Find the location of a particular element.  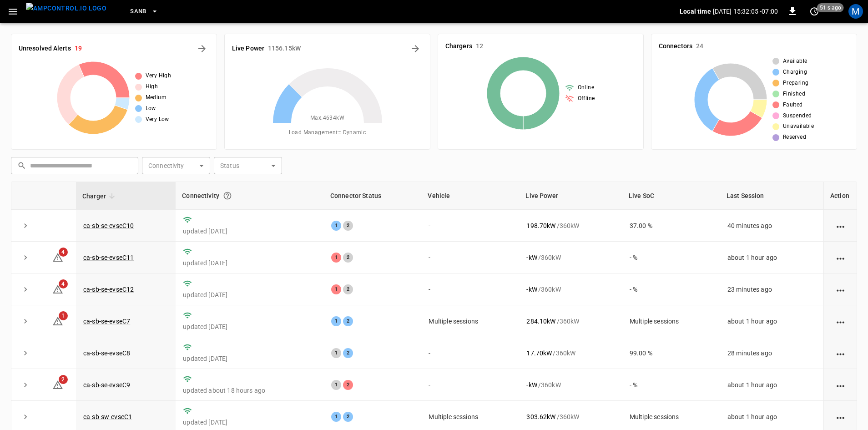

p: Local time is located at coordinates (695, 11).